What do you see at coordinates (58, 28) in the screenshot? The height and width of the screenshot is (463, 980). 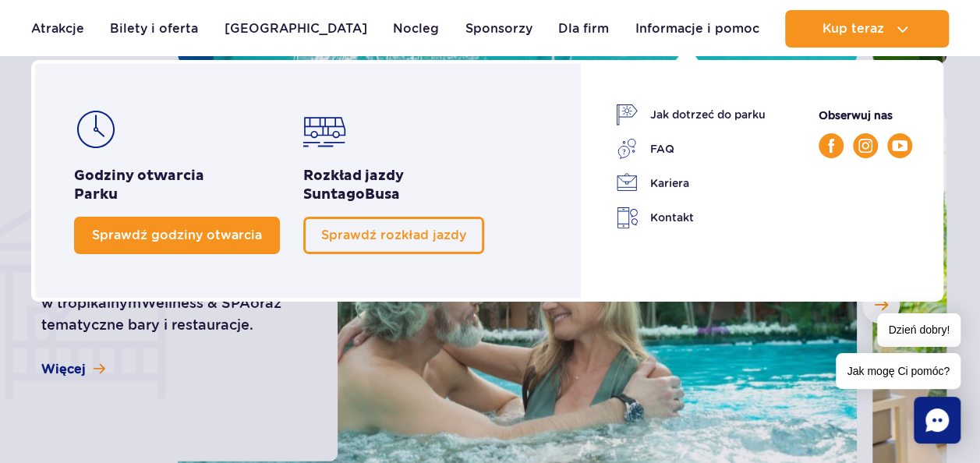 I see `a: Atrakcje` at bounding box center [58, 28].